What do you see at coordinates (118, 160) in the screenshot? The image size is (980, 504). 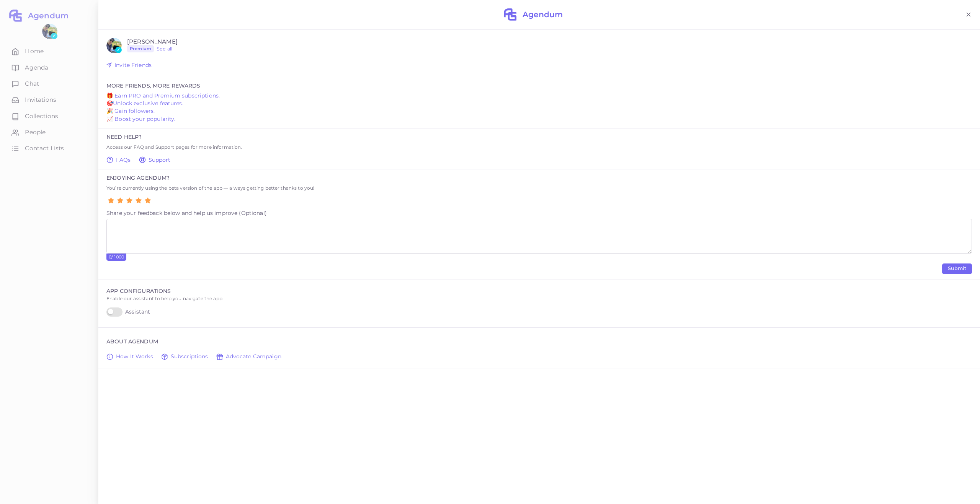 I see `a: FAQs` at bounding box center [118, 160].